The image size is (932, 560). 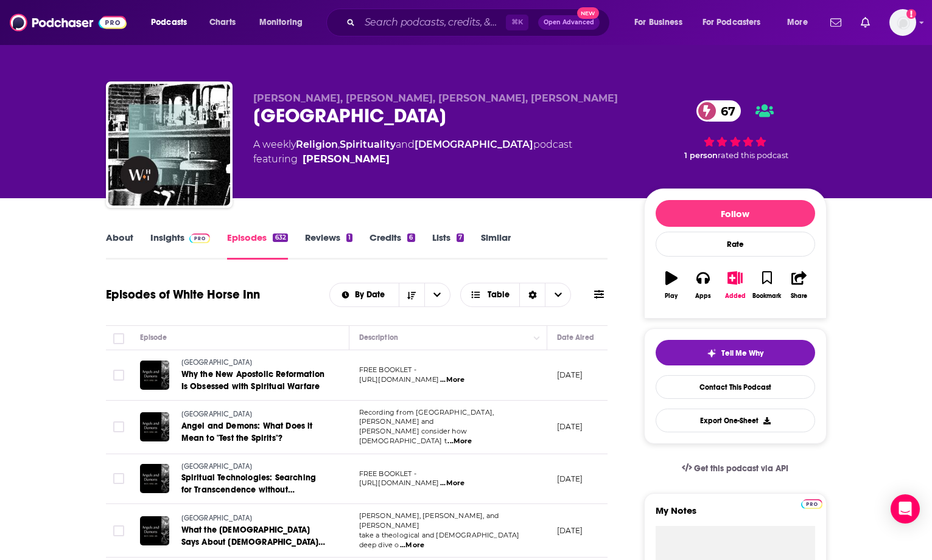 What do you see at coordinates (222, 22) in the screenshot?
I see `a: Charts` at bounding box center [222, 22].